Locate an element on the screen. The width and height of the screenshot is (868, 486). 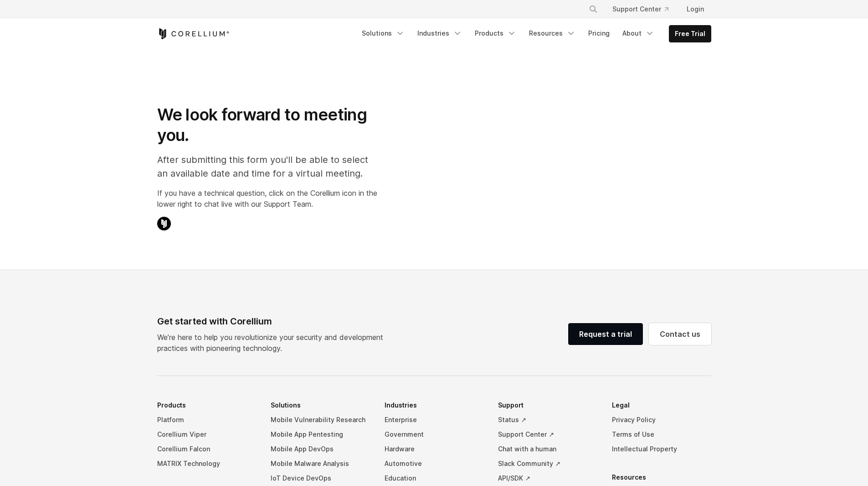
p: If you have a technical question, click on the Corellium icon in the lower right to chat live wit... is located at coordinates (267, 199).